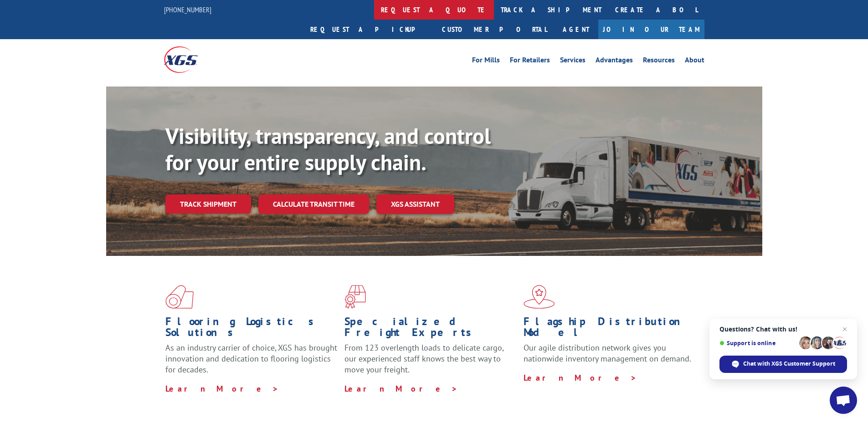 The image size is (868, 423). Describe the element at coordinates (355, 297) in the screenshot. I see `img: xgs-icon-focused-on-flooring-red` at that location.